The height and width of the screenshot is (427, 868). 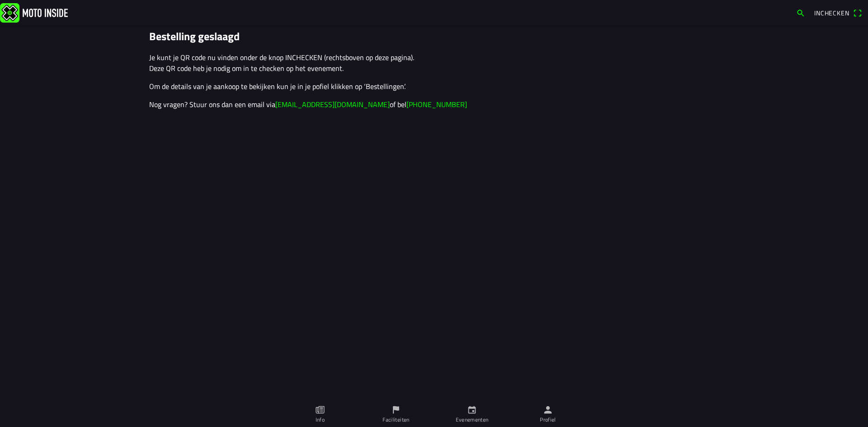 I want to click on ion-label: Evenementen, so click(x=472, y=420).